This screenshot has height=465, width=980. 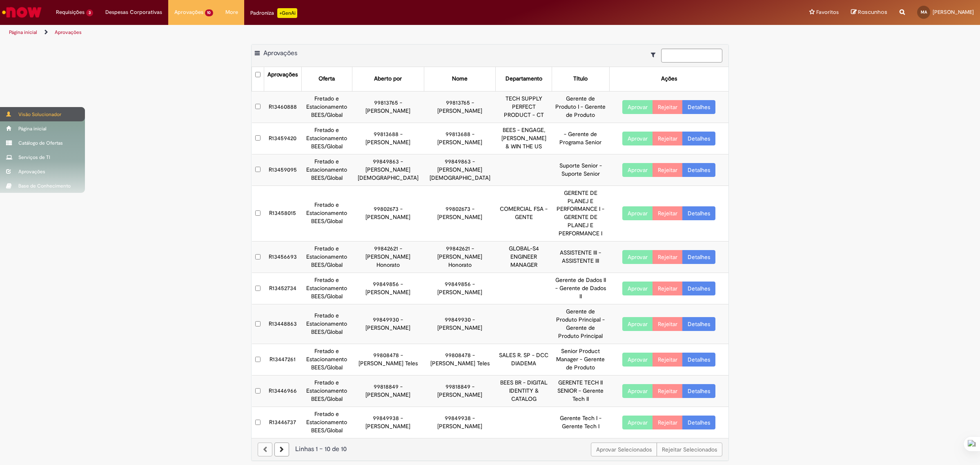 What do you see at coordinates (283, 170) in the screenshot?
I see `td: R13459095` at bounding box center [283, 170].